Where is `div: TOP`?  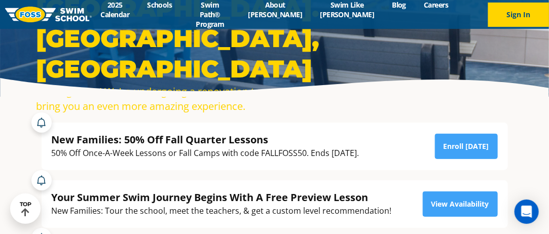
div: TOP is located at coordinates (25, 209).